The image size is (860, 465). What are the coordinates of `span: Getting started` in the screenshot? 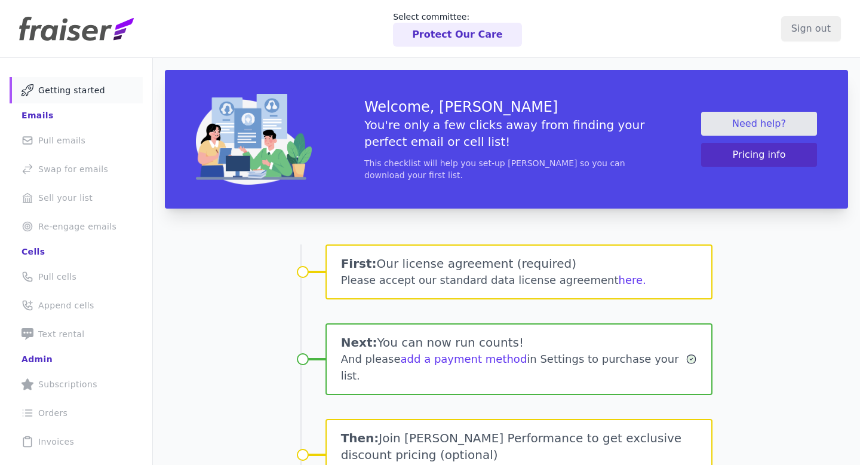 It's located at (72, 90).